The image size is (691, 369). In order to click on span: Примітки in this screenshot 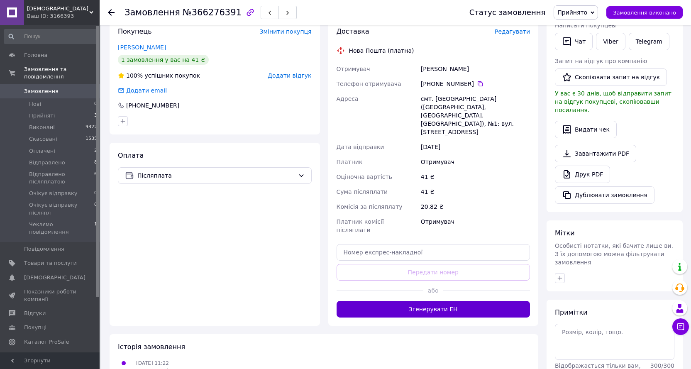, I will do `click(571, 312)`.